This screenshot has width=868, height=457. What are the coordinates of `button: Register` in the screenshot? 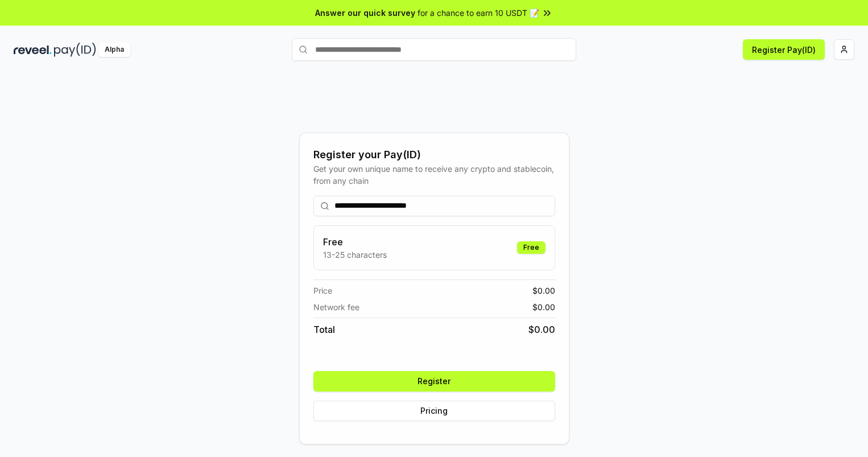 It's located at (434, 381).